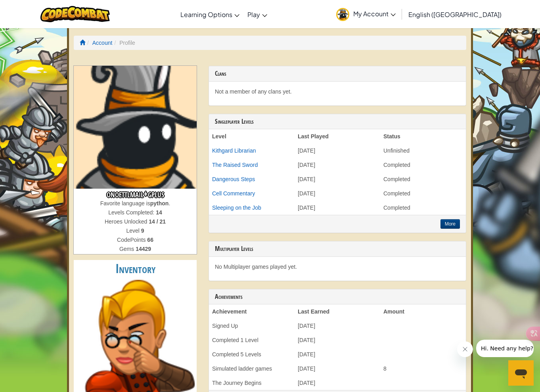 The image size is (540, 392). Describe the element at coordinates (132, 240) in the screenshot. I see `span: CodePoints` at that location.